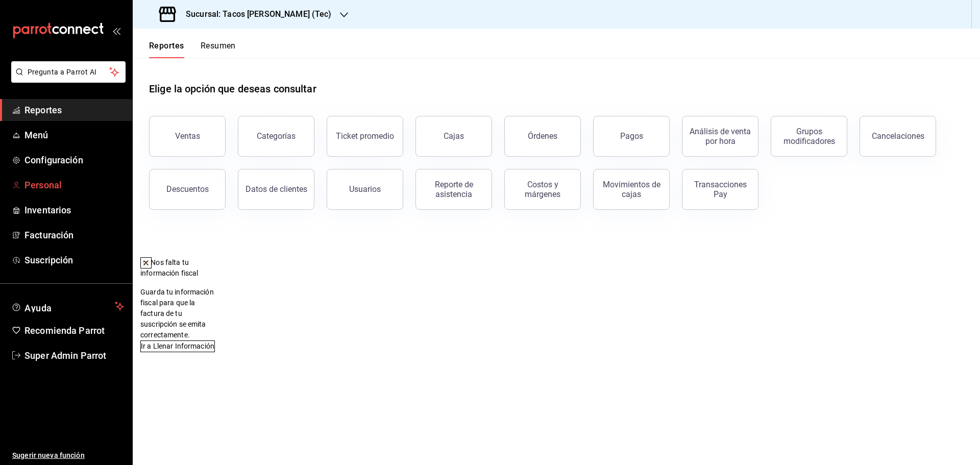 The height and width of the screenshot is (465, 980). Describe the element at coordinates (74, 110) in the screenshot. I see `span: Reportes` at that location.